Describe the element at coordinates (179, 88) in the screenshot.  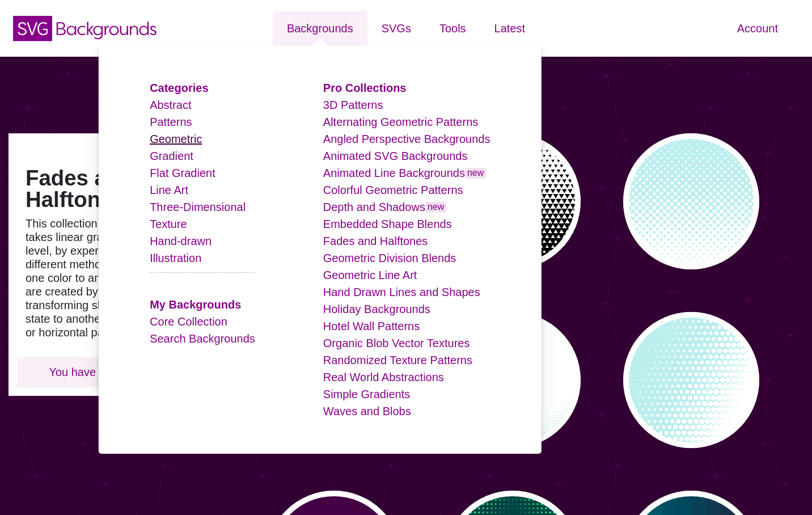
I see `a: Categories` at that location.